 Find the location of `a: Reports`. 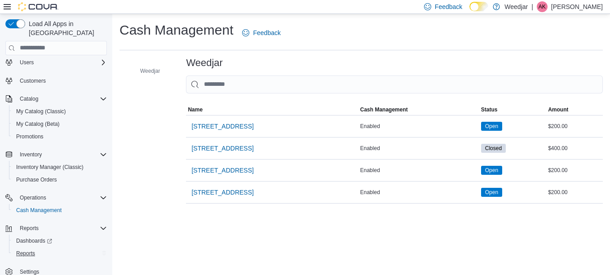

a: Reports is located at coordinates (26, 253).